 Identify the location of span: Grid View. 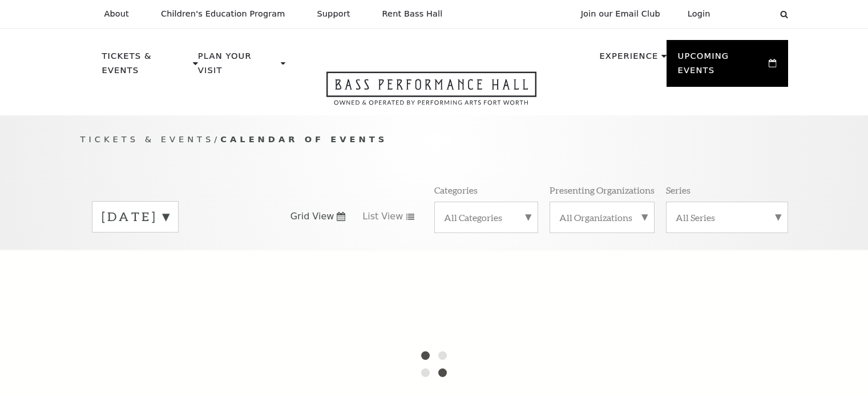
(312, 216).